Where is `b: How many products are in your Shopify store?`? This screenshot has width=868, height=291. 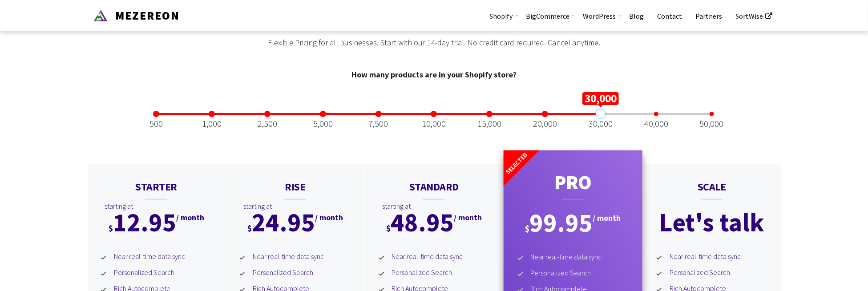
b: How many products are in your Shopify store? is located at coordinates (434, 74).